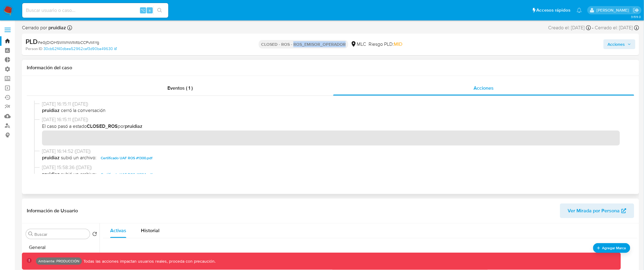 This screenshot has width=644, height=270. What do you see at coordinates (150, 10) in the screenshot?
I see `span: s` at bounding box center [150, 10].